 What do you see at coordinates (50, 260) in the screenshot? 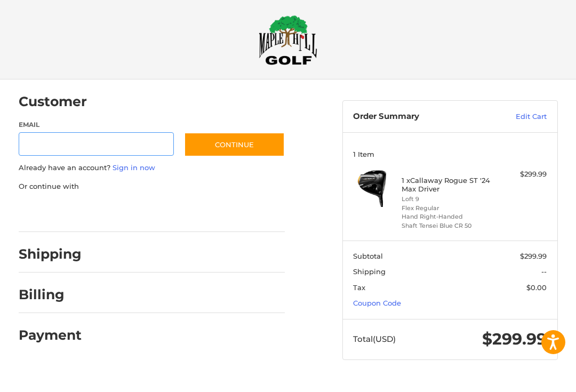
I see `h2: Shipping` at bounding box center [50, 260].